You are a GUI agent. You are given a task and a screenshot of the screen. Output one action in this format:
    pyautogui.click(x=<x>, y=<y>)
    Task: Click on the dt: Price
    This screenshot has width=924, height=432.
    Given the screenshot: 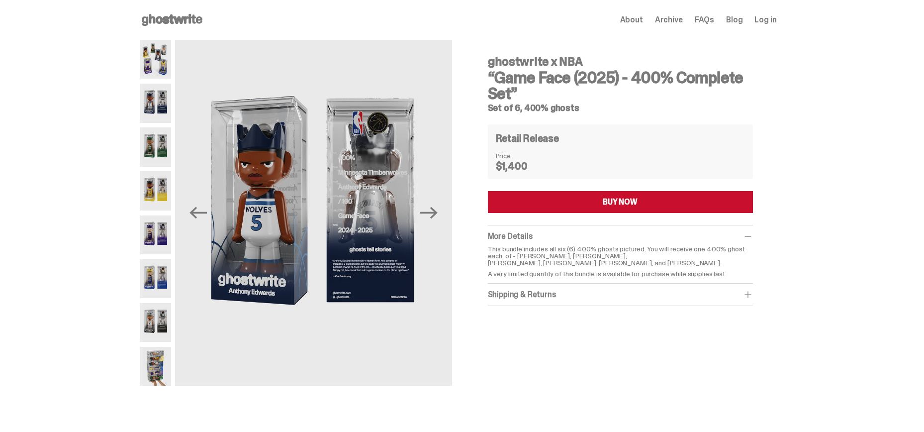 What is the action you would take?
    pyautogui.click(x=521, y=156)
    